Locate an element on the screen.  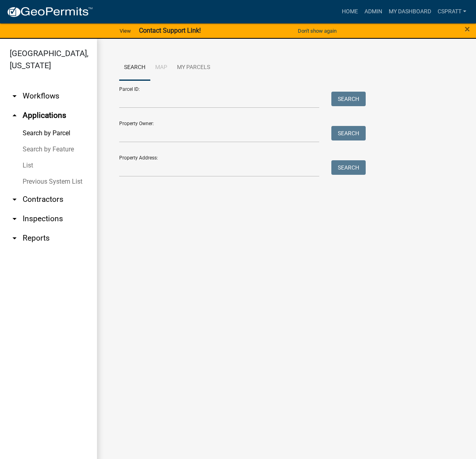
button: Close is located at coordinates (467, 29).